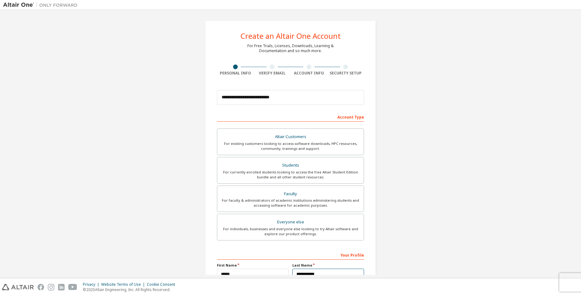 This screenshot has height=296, width=581. Describe the element at coordinates (290, 48) in the screenshot. I see `div: For Free Trials, Licenses, Downloads, Learning & Documentation and so much more.` at that location.